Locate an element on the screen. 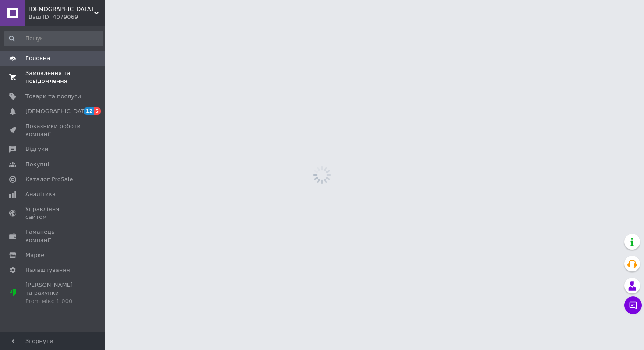  span: Товари та послуги is located at coordinates (53, 96).